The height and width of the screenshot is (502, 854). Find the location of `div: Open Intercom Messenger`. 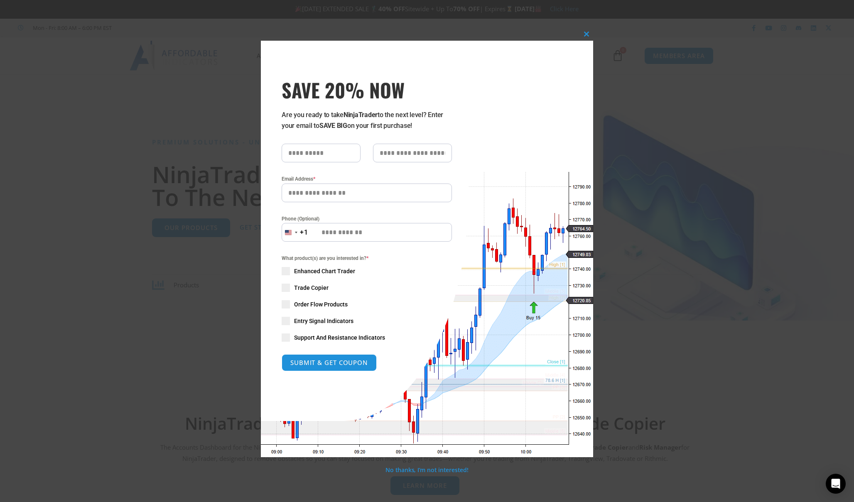

div: Open Intercom Messenger is located at coordinates (836, 484).